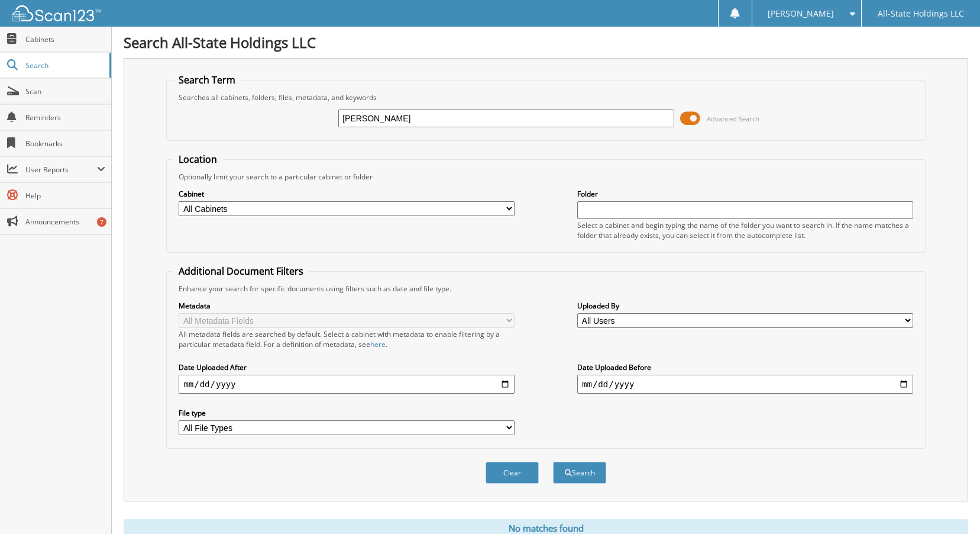 Image resolution: width=980 pixels, height=534 pixels. I want to click on img: scan123-logo-white.svg, so click(56, 13).